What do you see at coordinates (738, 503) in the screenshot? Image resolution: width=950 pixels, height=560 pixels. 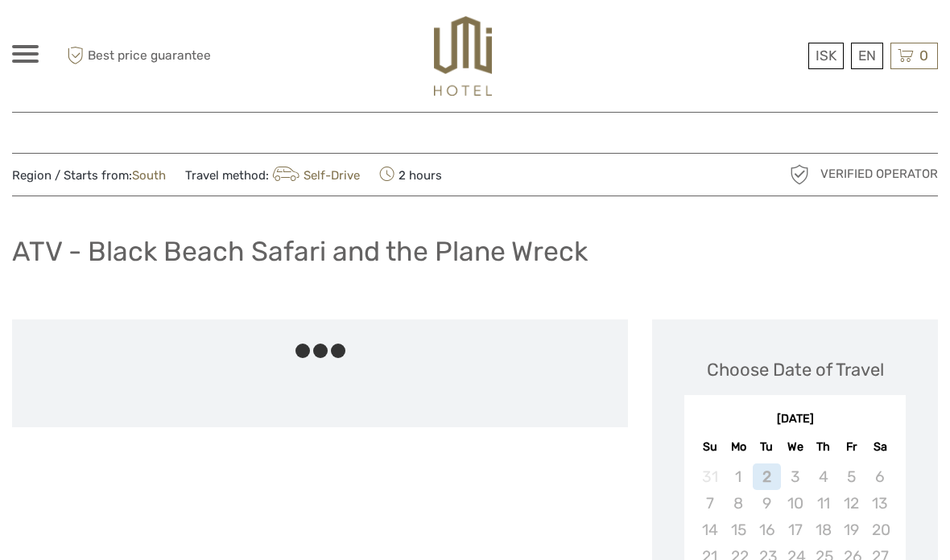 I see `div: Not available Monday, September 8th, 2025` at bounding box center [738, 503].